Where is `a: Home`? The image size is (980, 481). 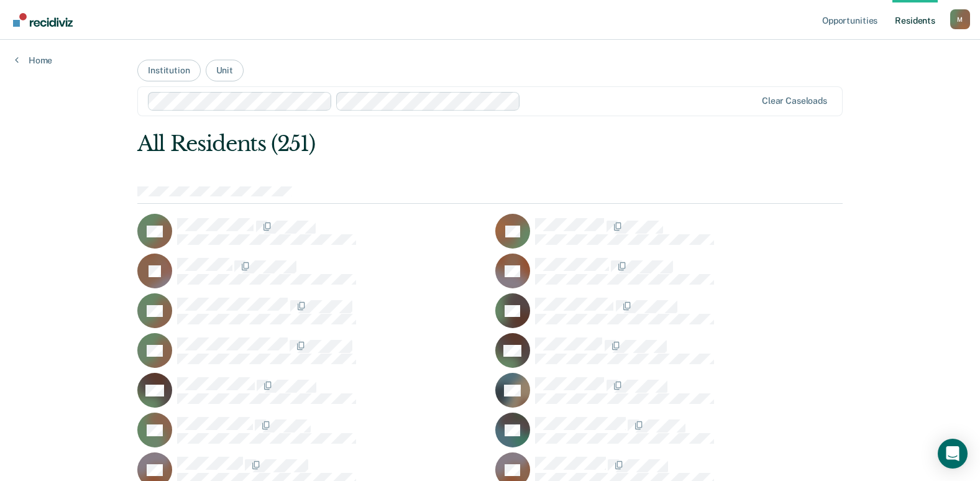 a: Home is located at coordinates (33, 60).